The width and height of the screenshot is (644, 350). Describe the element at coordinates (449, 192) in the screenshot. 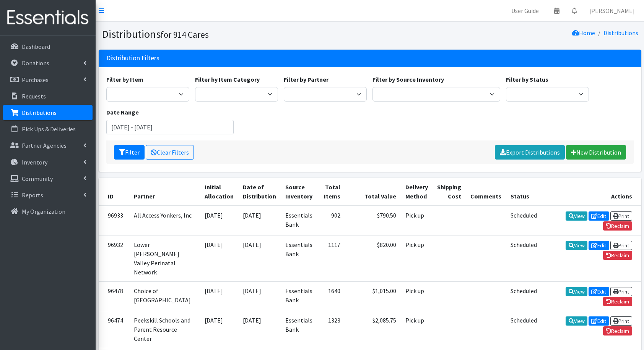

I see `th: Shipping Cost` at that location.